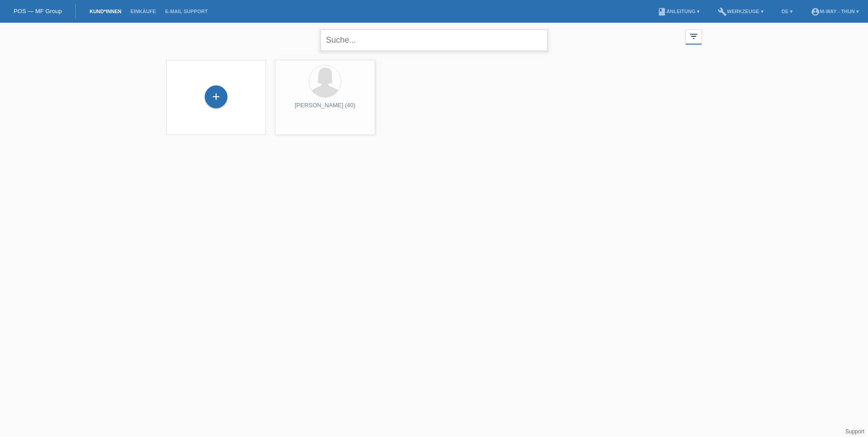 This screenshot has height=437, width=868. Describe the element at coordinates (679, 11) in the screenshot. I see `a: bookAnleitung ▾` at that location.